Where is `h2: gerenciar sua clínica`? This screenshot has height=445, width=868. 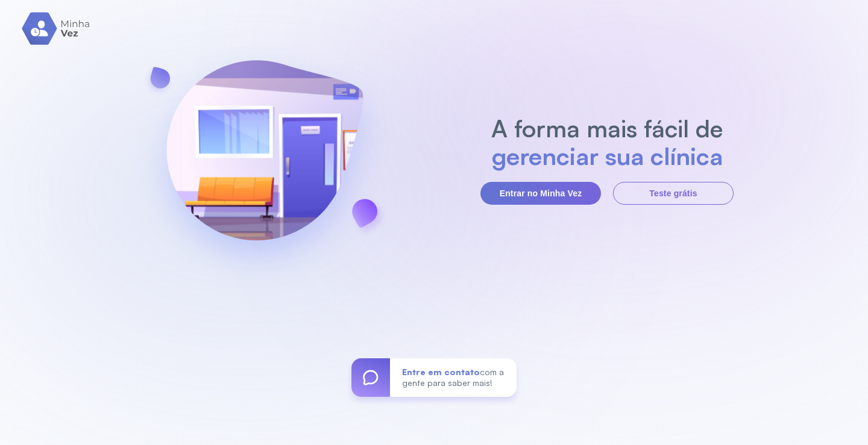
h2: gerenciar sua clínica is located at coordinates (607, 156).